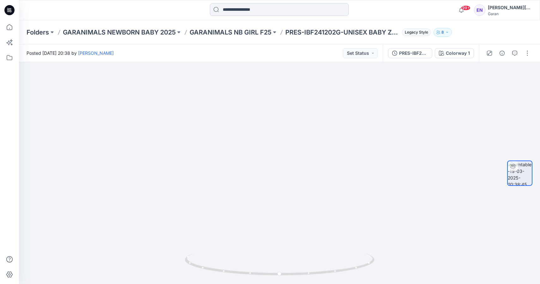  What do you see at coordinates (119, 32) in the screenshot?
I see `a: GARANIMALS NEWBORN BABY 2025` at bounding box center [119, 32].